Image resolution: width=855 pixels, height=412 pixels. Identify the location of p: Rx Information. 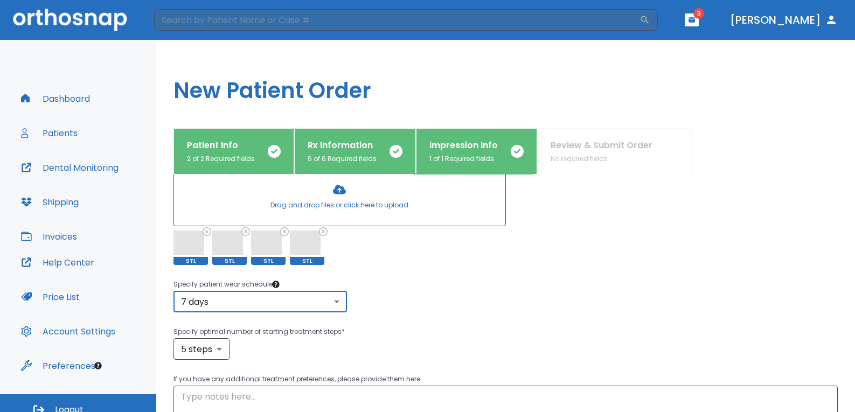
(342, 145).